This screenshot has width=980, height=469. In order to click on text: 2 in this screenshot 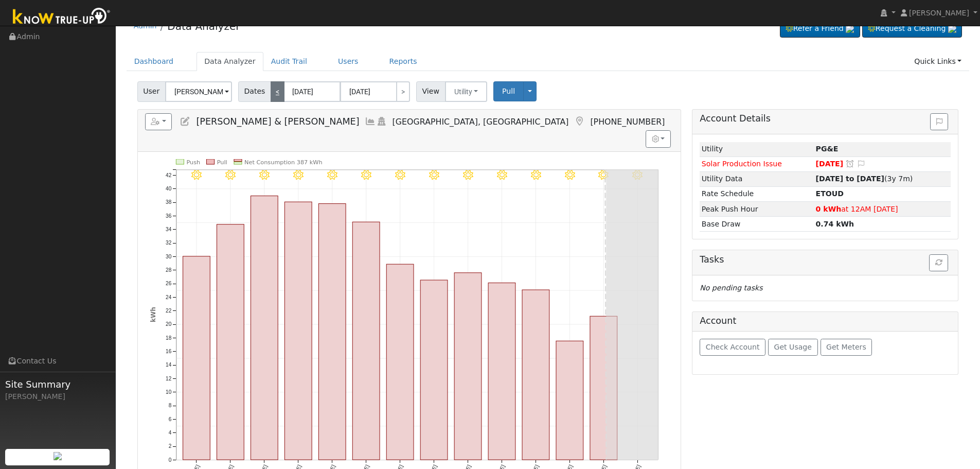, I will do `click(170, 447)`.